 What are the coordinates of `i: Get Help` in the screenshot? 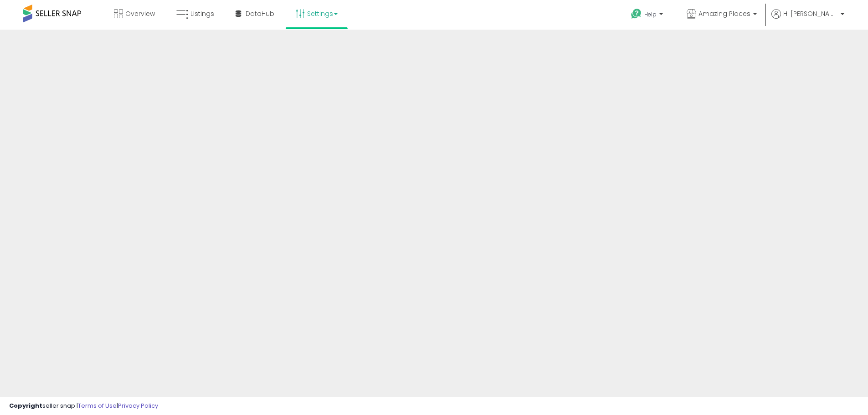 It's located at (636, 14).